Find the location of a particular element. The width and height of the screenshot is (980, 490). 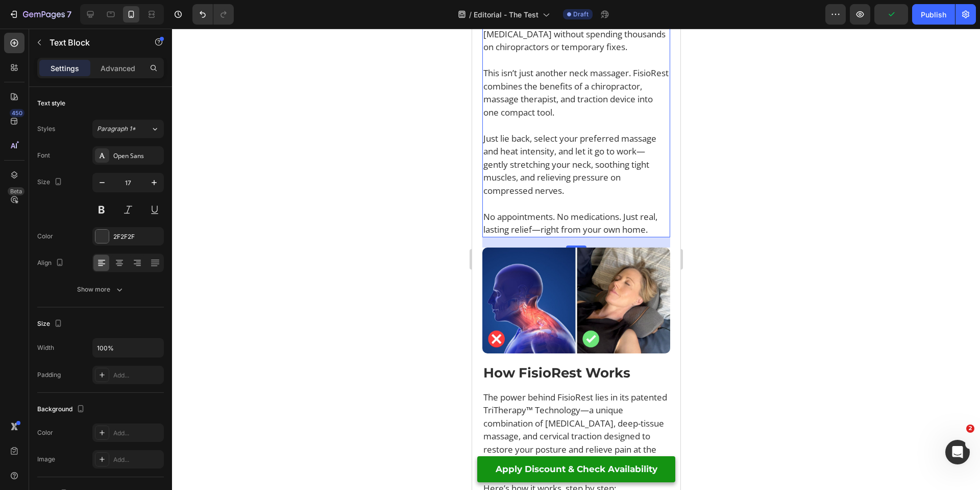

h2: How FisioRest Works is located at coordinates (104, 344).